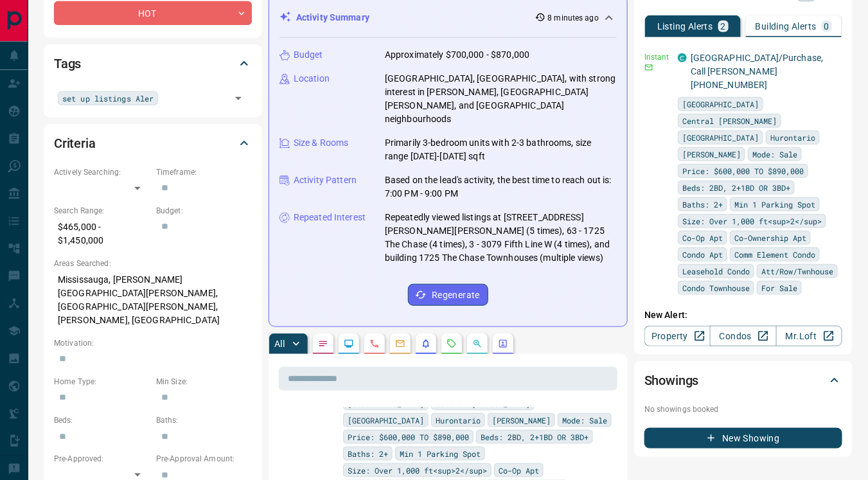 The width and height of the screenshot is (868, 480). I want to click on p: Activity Summary, so click(332, 17).